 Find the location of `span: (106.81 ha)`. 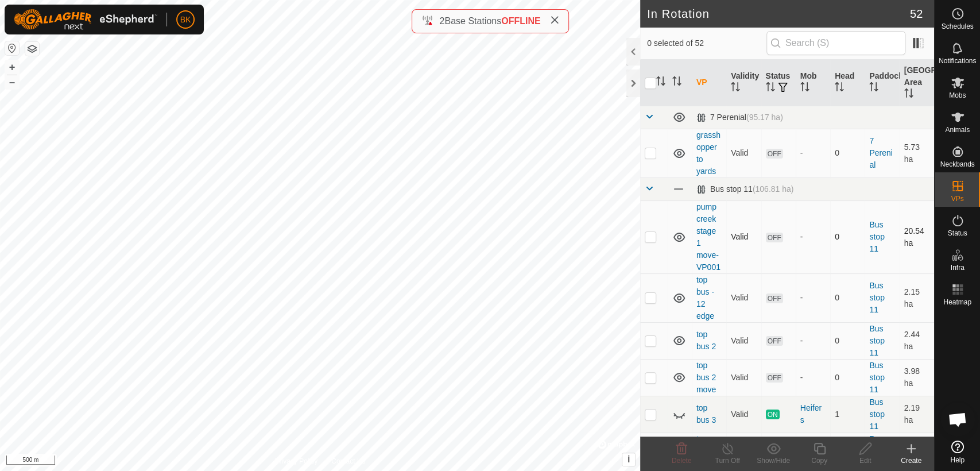

span: (106.81 ha) is located at coordinates (774, 189).